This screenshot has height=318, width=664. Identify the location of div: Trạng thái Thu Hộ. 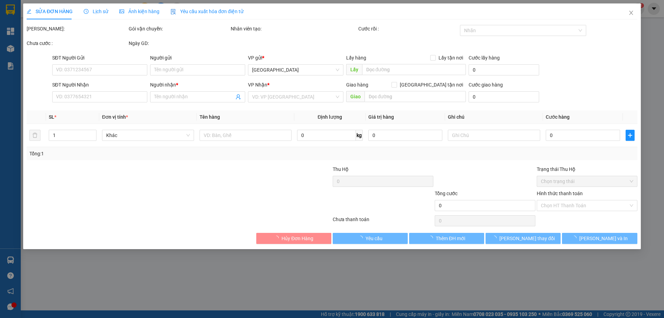
(587, 169).